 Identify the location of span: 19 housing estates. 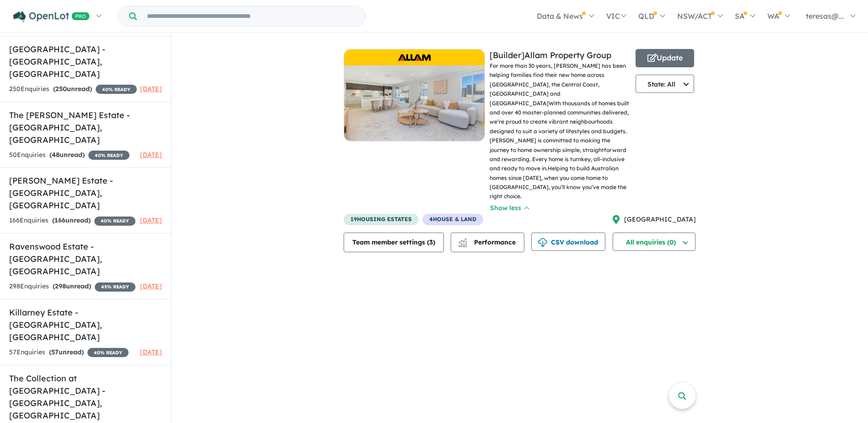
(381, 219).